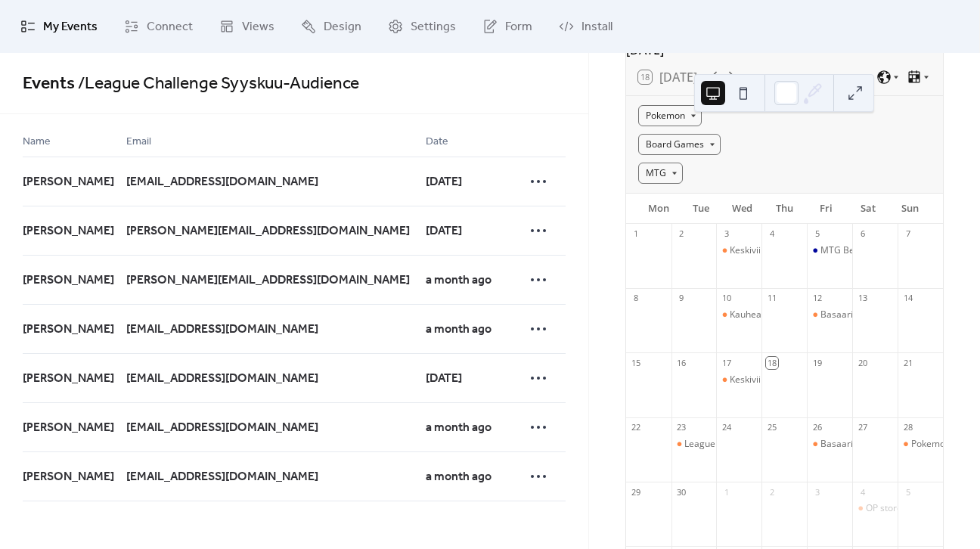 The height and width of the screenshot is (549, 980). What do you see at coordinates (636, 298) in the screenshot?
I see `div: 8` at bounding box center [636, 298].